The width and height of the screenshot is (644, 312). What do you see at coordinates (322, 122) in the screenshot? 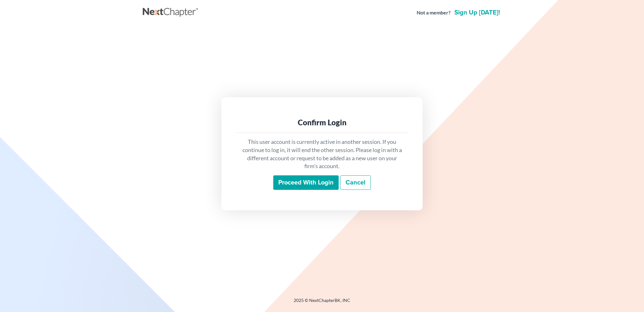
I see `div: Confirm Login` at bounding box center [322, 122].